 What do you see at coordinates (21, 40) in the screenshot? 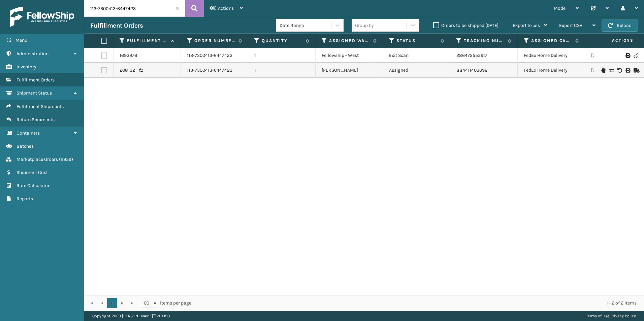
I see `span: Menu` at bounding box center [21, 40].